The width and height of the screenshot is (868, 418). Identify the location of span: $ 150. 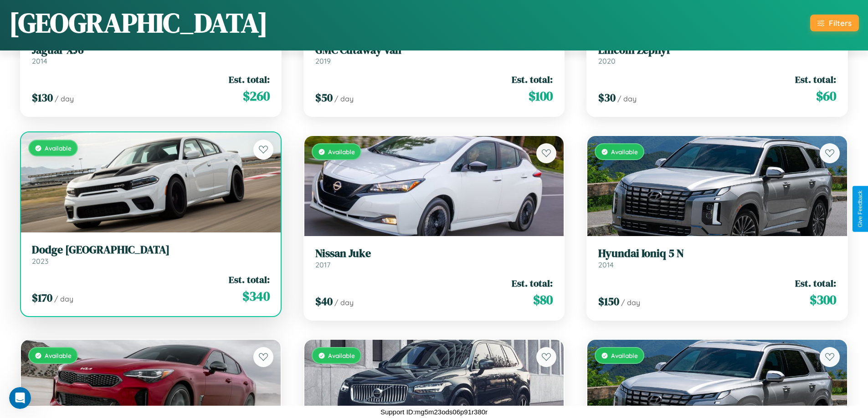
(609, 301).